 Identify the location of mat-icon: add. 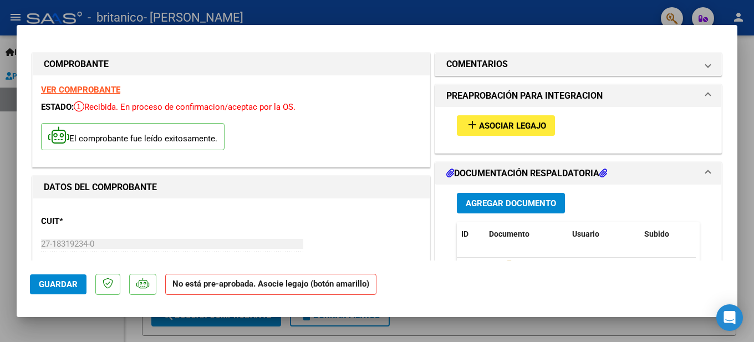
(472, 125).